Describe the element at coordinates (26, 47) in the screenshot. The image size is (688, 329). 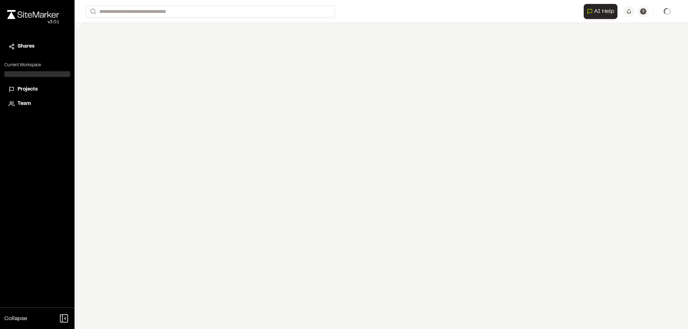
I see `span: Shares` at that location.